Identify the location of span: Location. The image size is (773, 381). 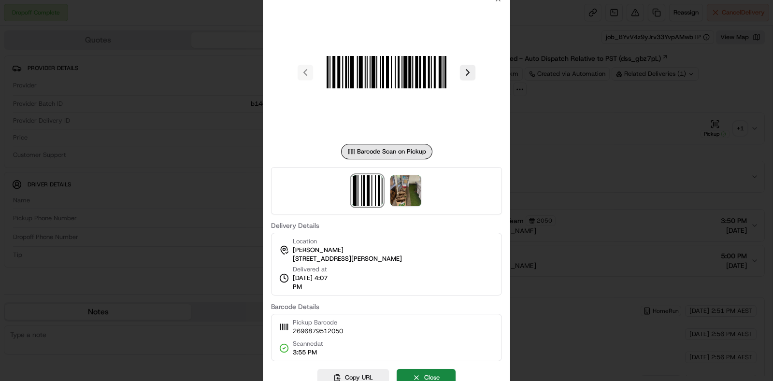
(305, 241).